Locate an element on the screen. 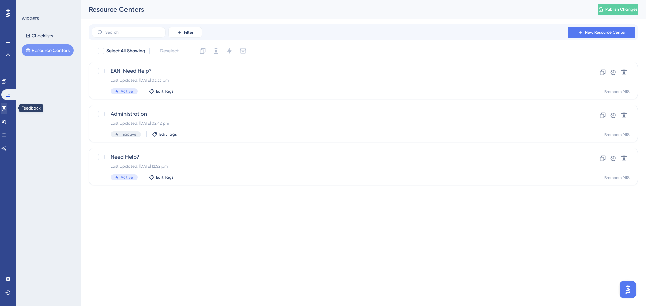  button: Deselect is located at coordinates (169, 51).